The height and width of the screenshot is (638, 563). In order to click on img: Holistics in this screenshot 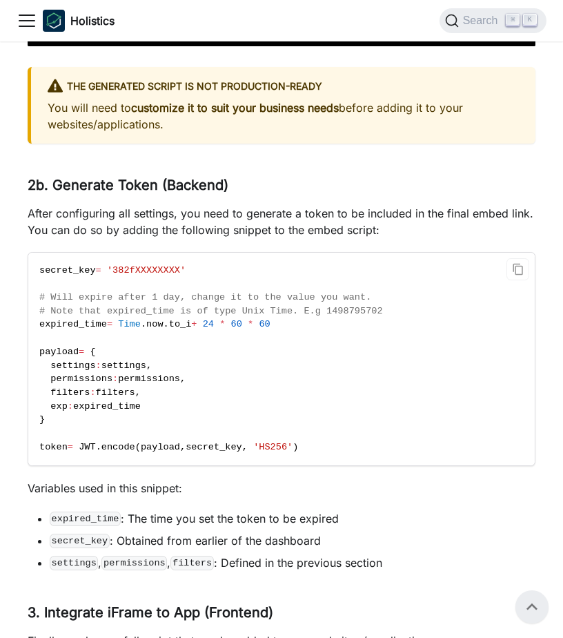, I will do `click(54, 21)`.